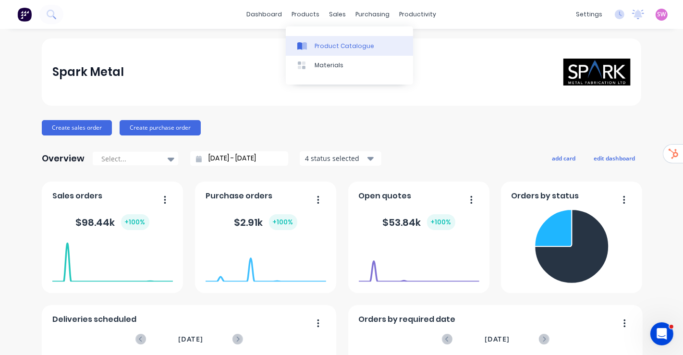 This screenshot has height=355, width=683. Describe the element at coordinates (25, 14) in the screenshot. I see `img: Factory` at that location.